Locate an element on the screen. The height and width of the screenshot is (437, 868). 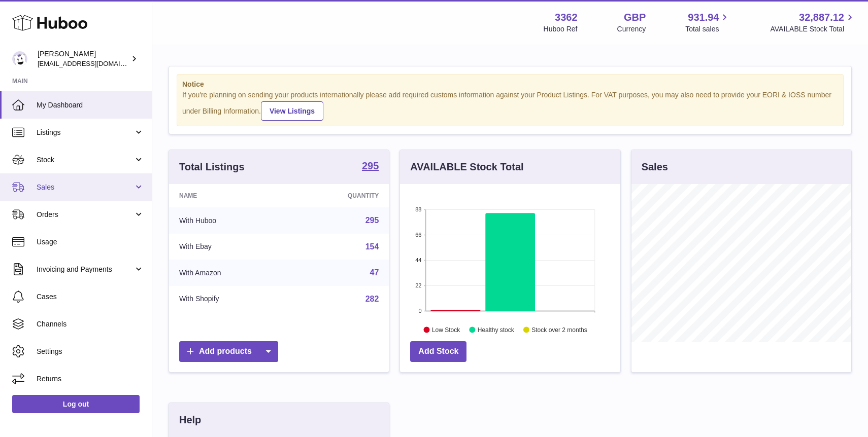
span: Orders is located at coordinates (85, 214).